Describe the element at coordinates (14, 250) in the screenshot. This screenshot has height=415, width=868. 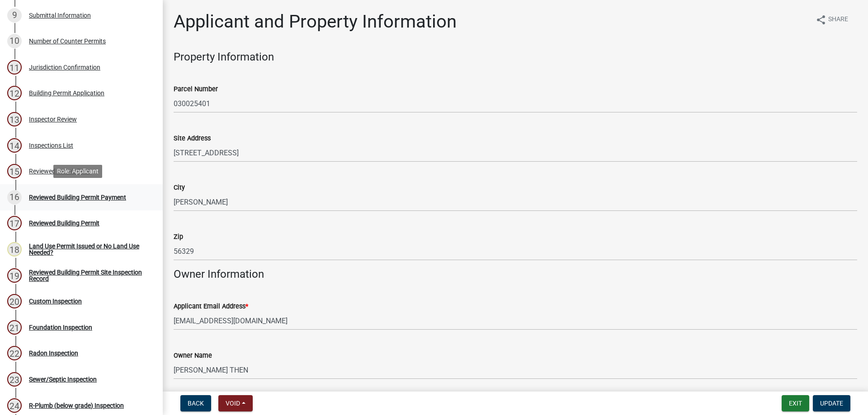
I see `div: 18` at that location.